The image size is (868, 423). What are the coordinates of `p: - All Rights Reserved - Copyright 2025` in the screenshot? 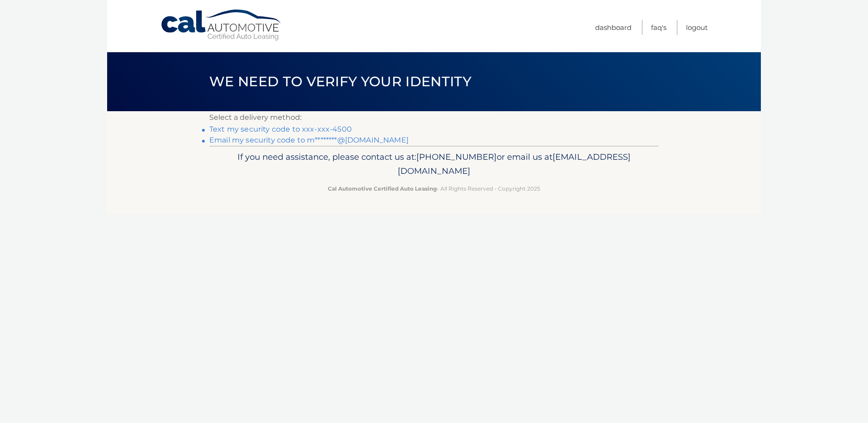 It's located at (434, 188).